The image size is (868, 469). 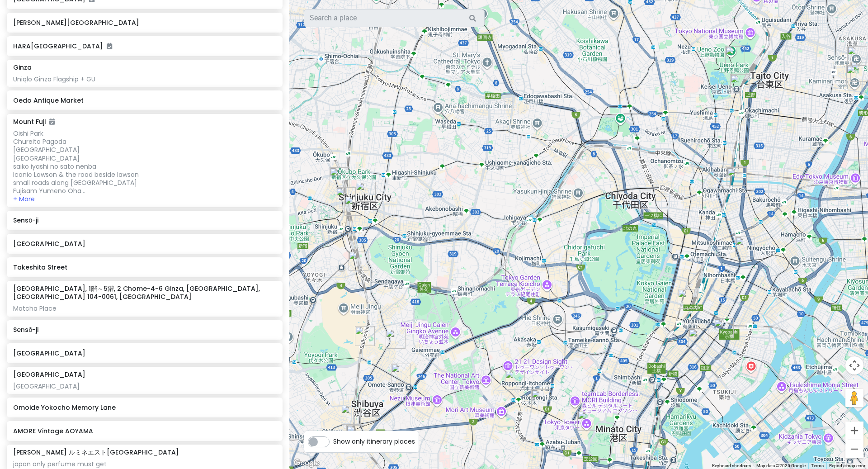 I want to click on a: Terms (opens in new tab), so click(x=818, y=465).